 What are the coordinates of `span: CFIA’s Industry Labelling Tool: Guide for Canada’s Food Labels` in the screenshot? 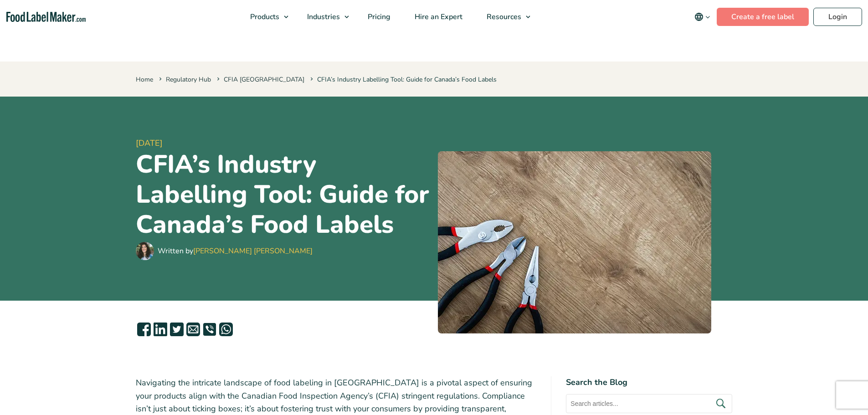 It's located at (402, 79).